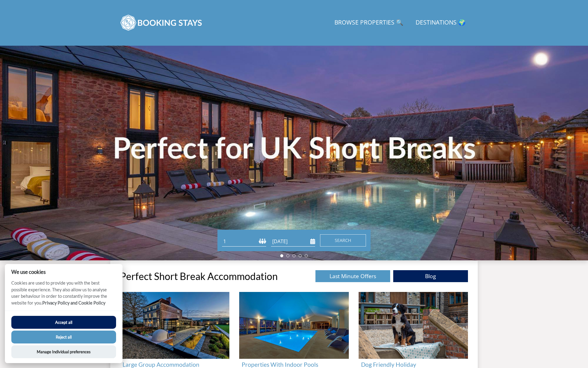  Describe the element at coordinates (64, 337) in the screenshot. I see `button: Reject all` at that location.